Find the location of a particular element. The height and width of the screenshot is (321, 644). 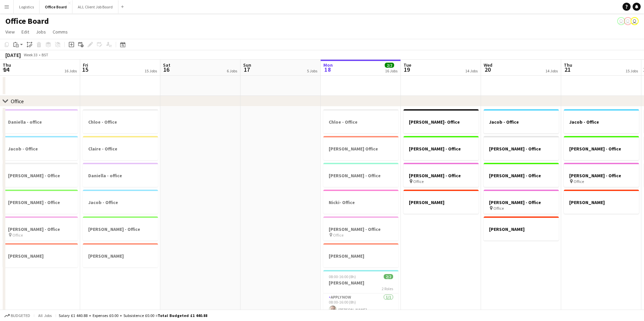

span: View is located at coordinates (10, 32).